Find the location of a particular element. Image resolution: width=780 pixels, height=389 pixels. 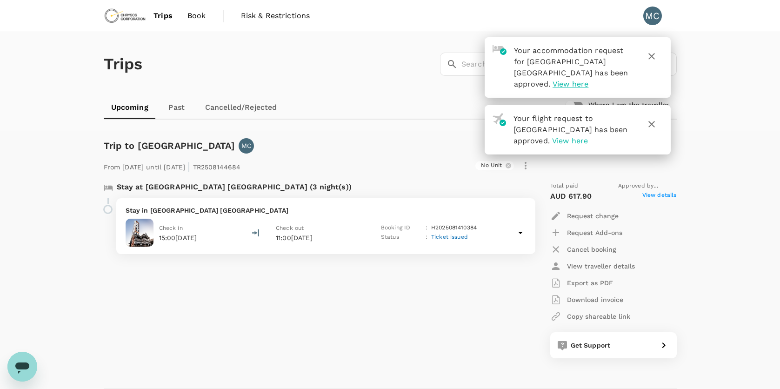

input: Search by travellers, trips, or destination, label, team is located at coordinates (569, 64).